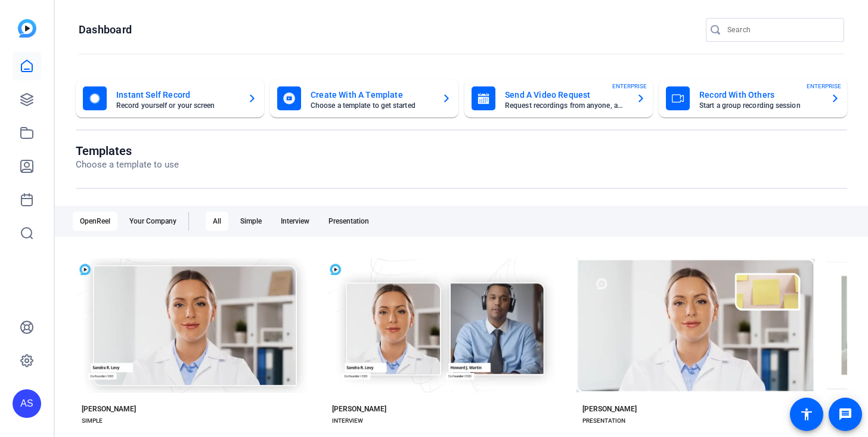 The height and width of the screenshot is (437, 868). I want to click on div: Presentation, so click(349, 221).